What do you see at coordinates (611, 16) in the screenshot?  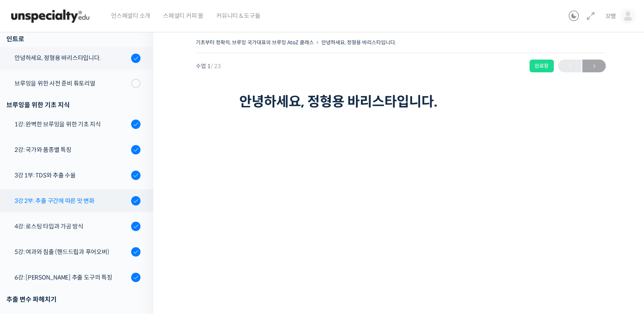 I see `span: 꼬맹` at bounding box center [611, 16].